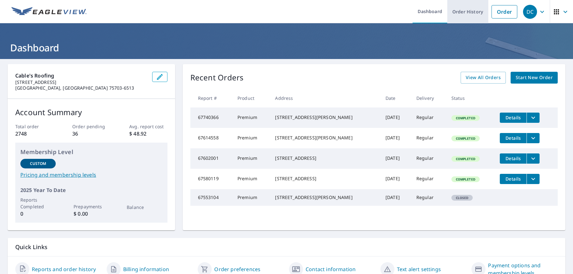 The image size is (573, 274). I want to click on p: Balance, so click(144, 207).